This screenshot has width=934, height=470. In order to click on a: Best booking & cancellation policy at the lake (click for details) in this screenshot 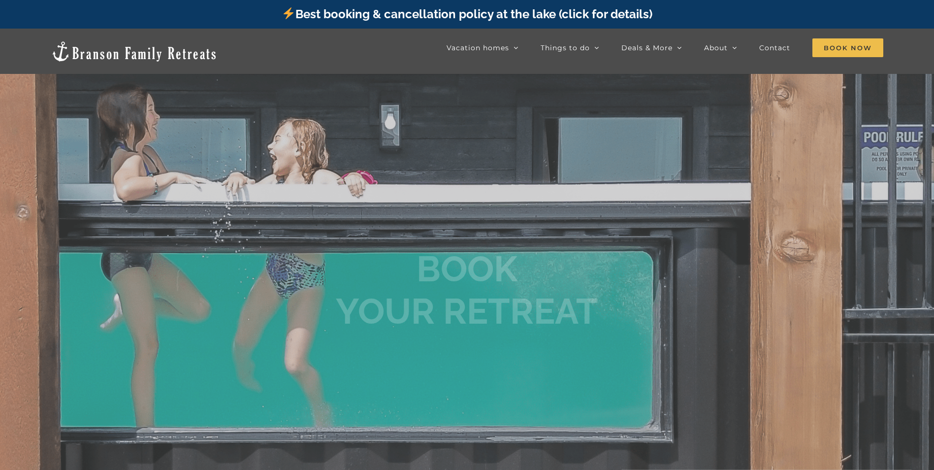, I will do `click(467, 14)`.